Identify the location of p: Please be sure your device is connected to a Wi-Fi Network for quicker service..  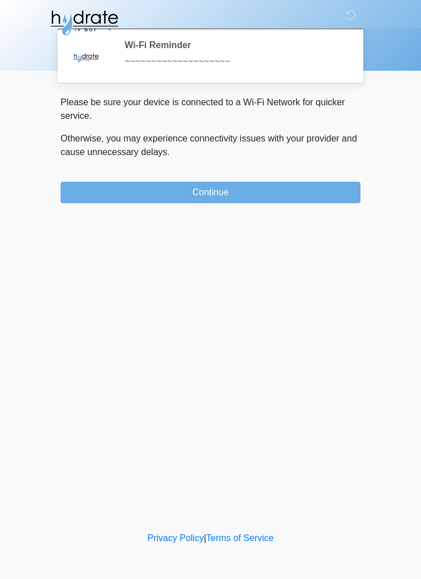
(210, 109).